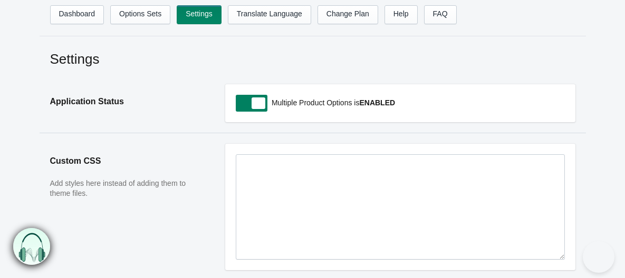 This screenshot has width=625, height=278. I want to click on a: Change Plan, so click(347, 15).